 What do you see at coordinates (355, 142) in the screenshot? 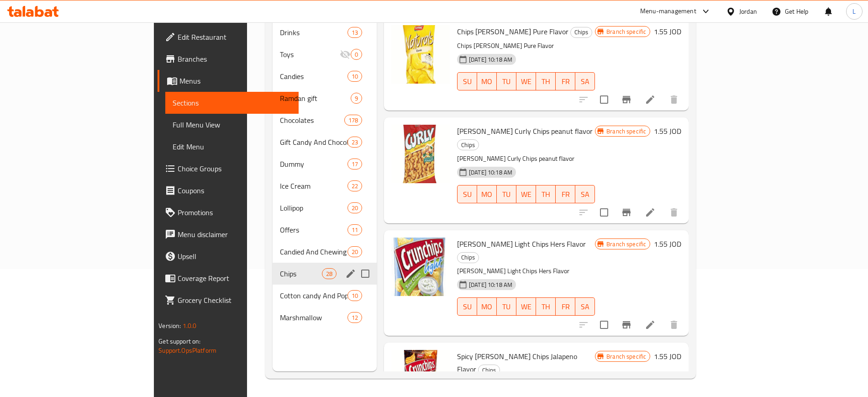
I see `span: 23` at bounding box center [355, 142].